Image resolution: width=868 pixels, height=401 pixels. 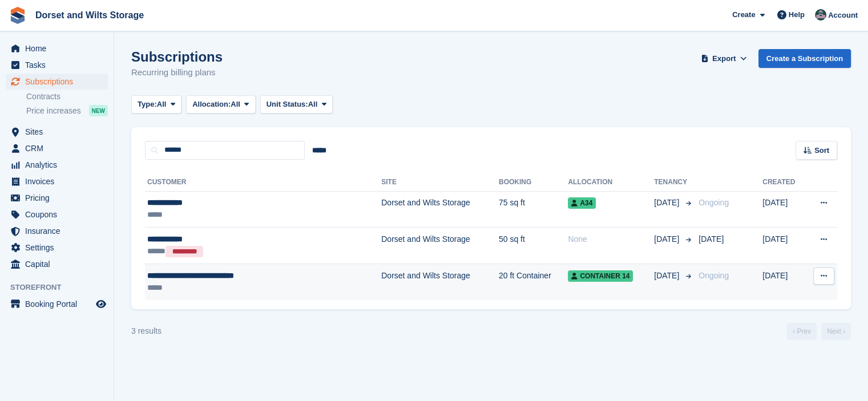 What do you see at coordinates (287, 104) in the screenshot?
I see `span: Unit Status:` at bounding box center [287, 104].